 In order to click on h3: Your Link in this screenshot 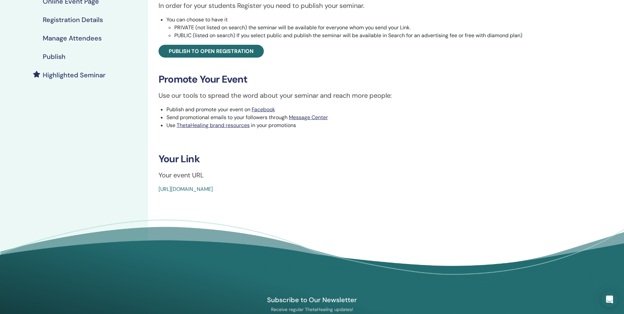, I will do `click(356, 159)`.